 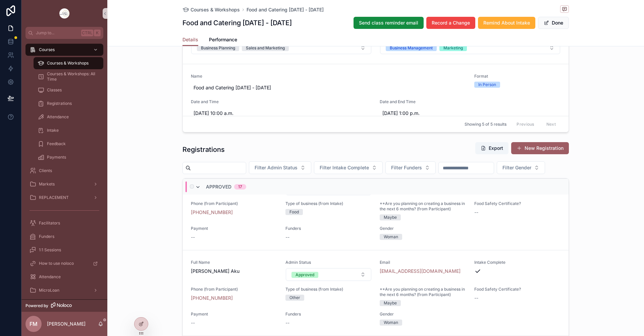 I want to click on h1: Registrations, so click(x=203, y=149).